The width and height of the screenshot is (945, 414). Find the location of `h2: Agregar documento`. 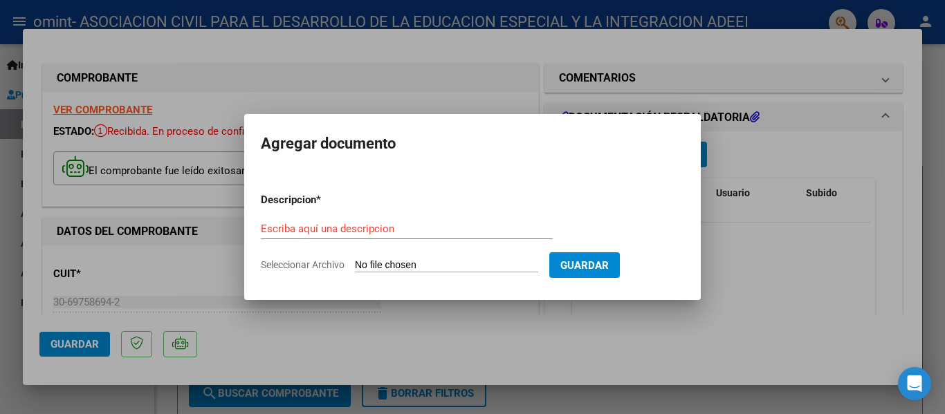

h2: Agregar documento is located at coordinates (473, 144).